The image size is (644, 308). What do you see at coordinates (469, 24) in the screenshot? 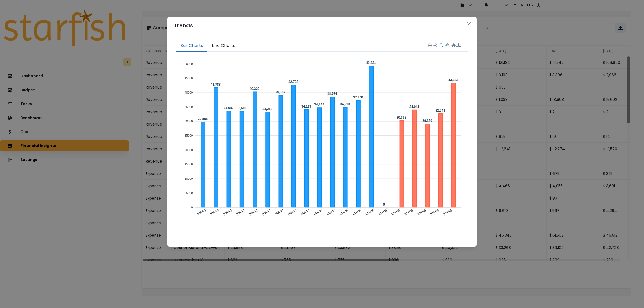
I see `button: Close` at bounding box center [469, 24].